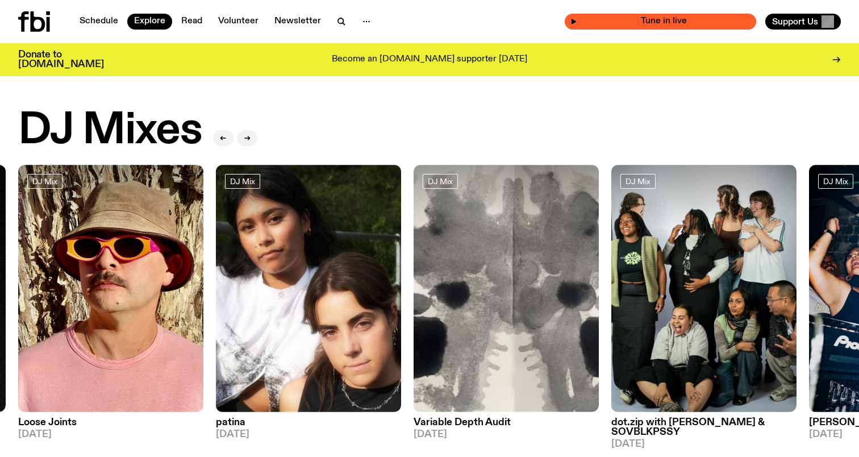  Describe the element at coordinates (192, 22) in the screenshot. I see `a: Read` at that location.